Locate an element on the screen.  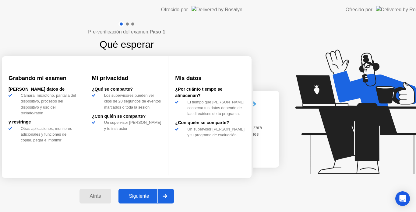
div: Siguiente is located at coordinates (139, 197).